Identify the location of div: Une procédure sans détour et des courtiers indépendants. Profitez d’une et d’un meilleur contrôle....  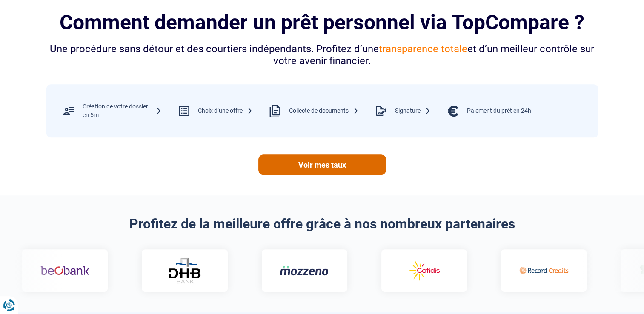
(322, 55).